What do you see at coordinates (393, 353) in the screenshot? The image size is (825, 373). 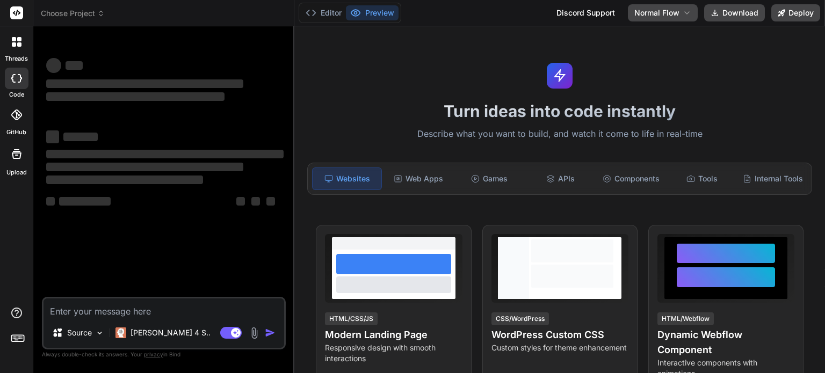 I see `p: Responsive design with smooth interactions` at bounding box center [393, 353].